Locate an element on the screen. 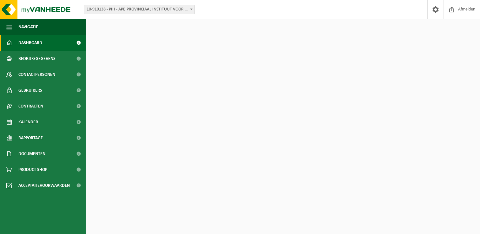  span: Gebruikers is located at coordinates (30, 90).